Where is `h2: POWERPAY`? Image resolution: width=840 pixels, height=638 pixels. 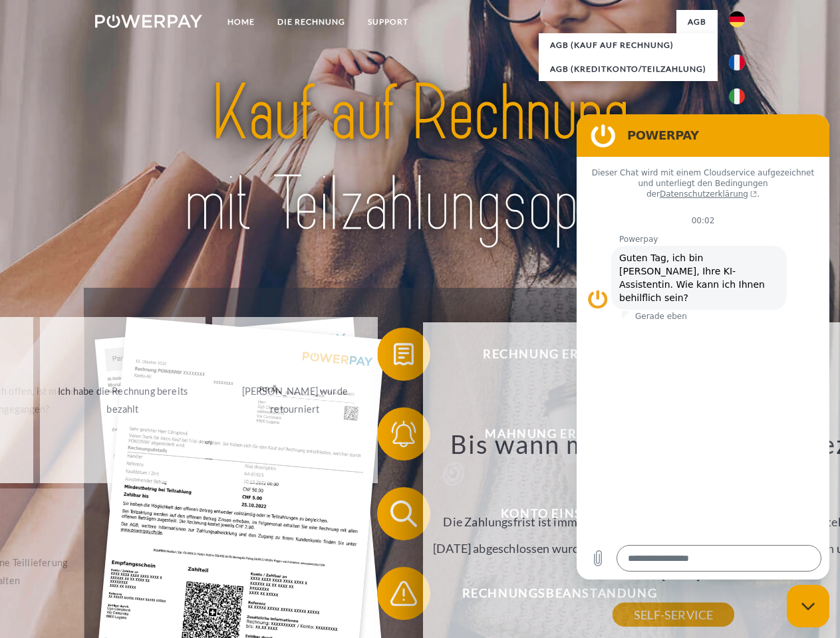 h2: POWERPAY is located at coordinates (145, 21).